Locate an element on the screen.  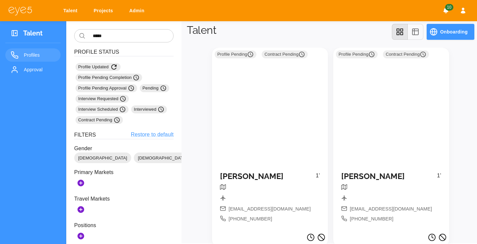
div: view is located at coordinates (407, 32).